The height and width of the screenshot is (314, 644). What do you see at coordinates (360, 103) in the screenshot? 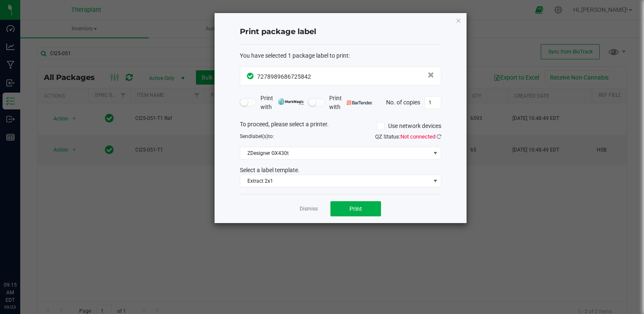
I see `img: bartender.png` at bounding box center [360, 103].